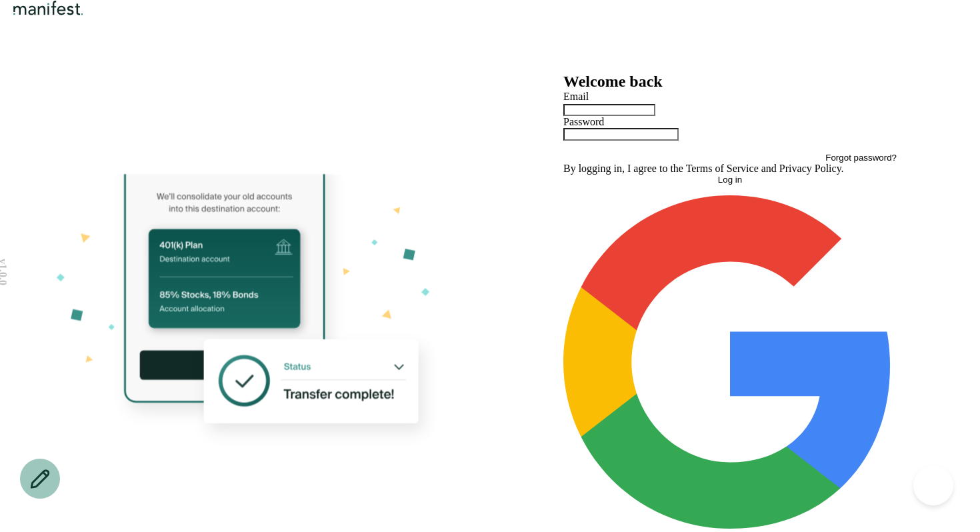 This screenshot has width=980, height=532. I want to click on h2: Welcome back, so click(730, 81).